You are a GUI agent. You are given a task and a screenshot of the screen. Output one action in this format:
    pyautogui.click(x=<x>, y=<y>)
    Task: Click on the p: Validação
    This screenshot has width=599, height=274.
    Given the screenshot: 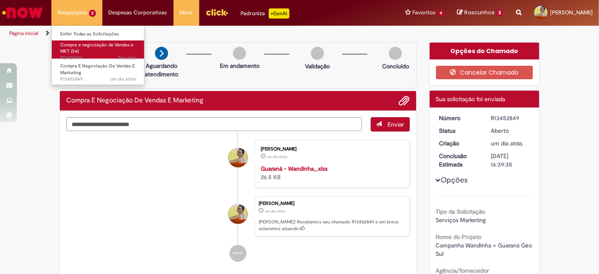 What is the action you would take?
    pyautogui.click(x=317, y=66)
    